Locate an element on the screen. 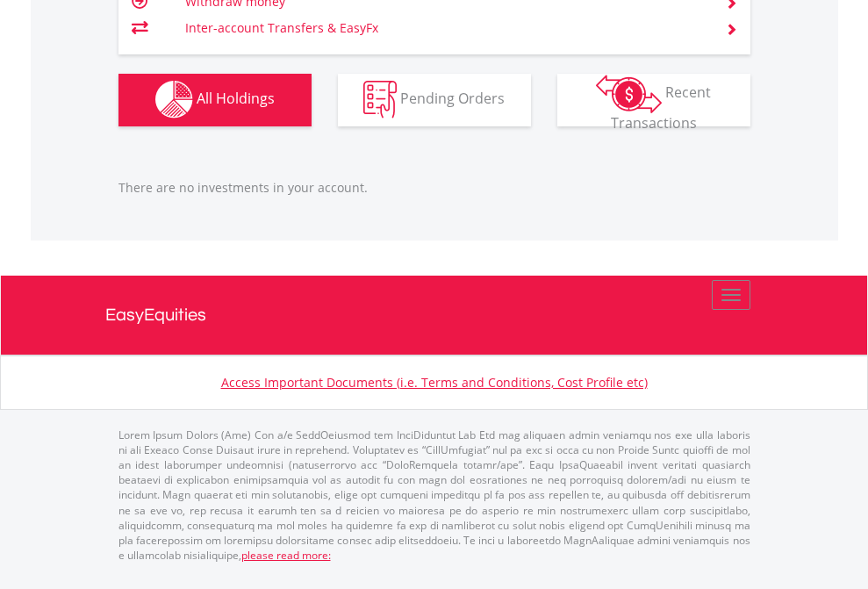 Image resolution: width=868 pixels, height=589 pixels. button: Recent Transactions is located at coordinates (654, 100).